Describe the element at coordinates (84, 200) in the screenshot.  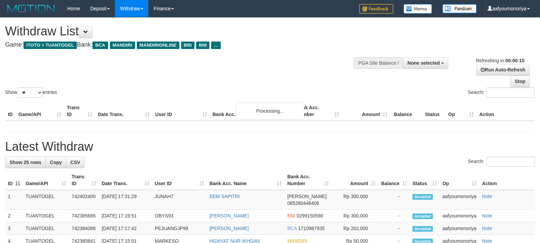
I see `td: 742402400` at that location.